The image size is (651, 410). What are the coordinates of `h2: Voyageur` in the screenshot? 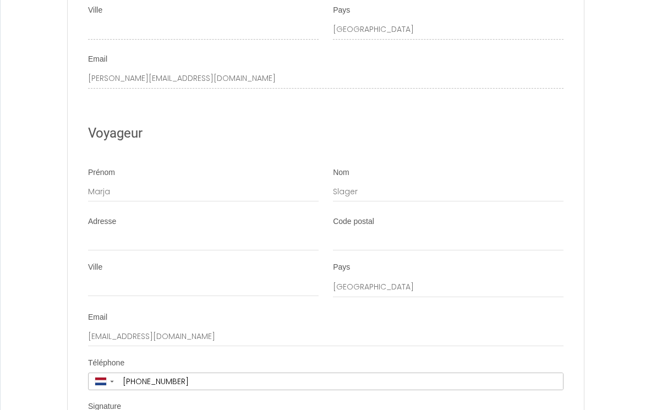 It's located at (326, 133).